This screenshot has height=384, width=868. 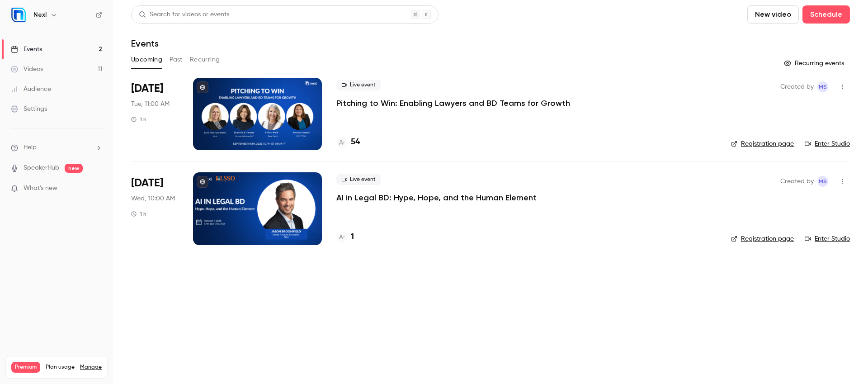 I want to click on button: Schedule, so click(x=826, y=14).